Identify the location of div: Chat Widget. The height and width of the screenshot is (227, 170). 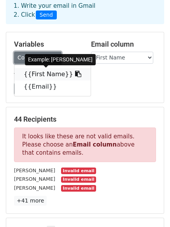
(151, 209).